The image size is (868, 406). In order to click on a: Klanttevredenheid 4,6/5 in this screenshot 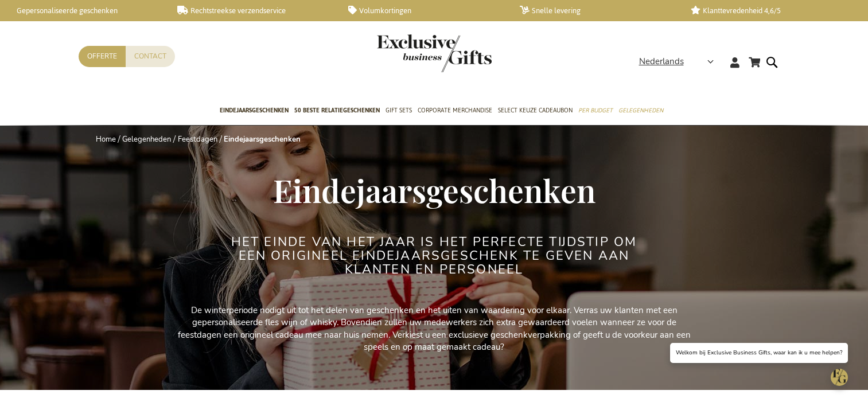, I will do `click(767, 10)`.